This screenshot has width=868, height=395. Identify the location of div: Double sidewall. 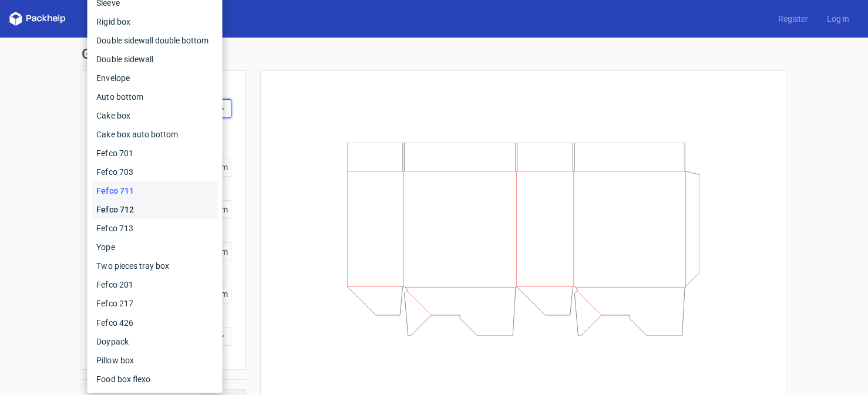
(155, 59).